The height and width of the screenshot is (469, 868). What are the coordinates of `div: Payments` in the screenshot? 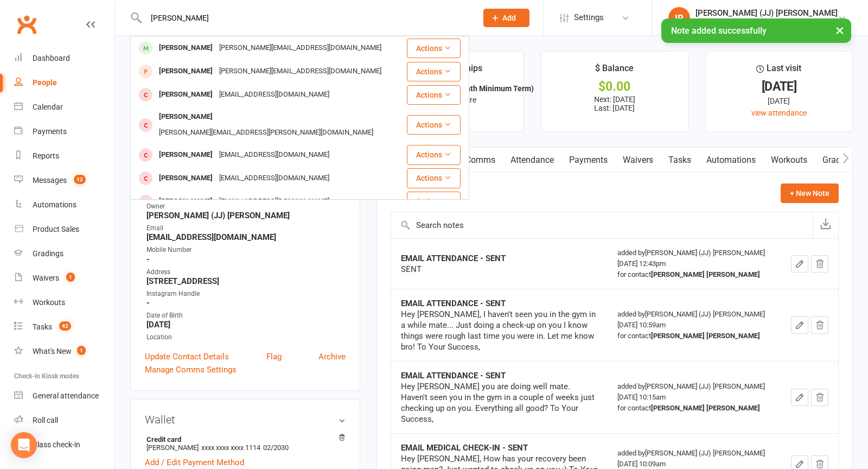 It's located at (50, 131).